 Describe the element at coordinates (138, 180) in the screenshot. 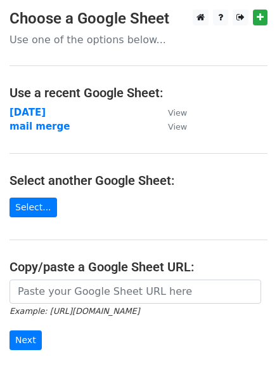

I see `h4: Select another Google Sheet:` at that location.